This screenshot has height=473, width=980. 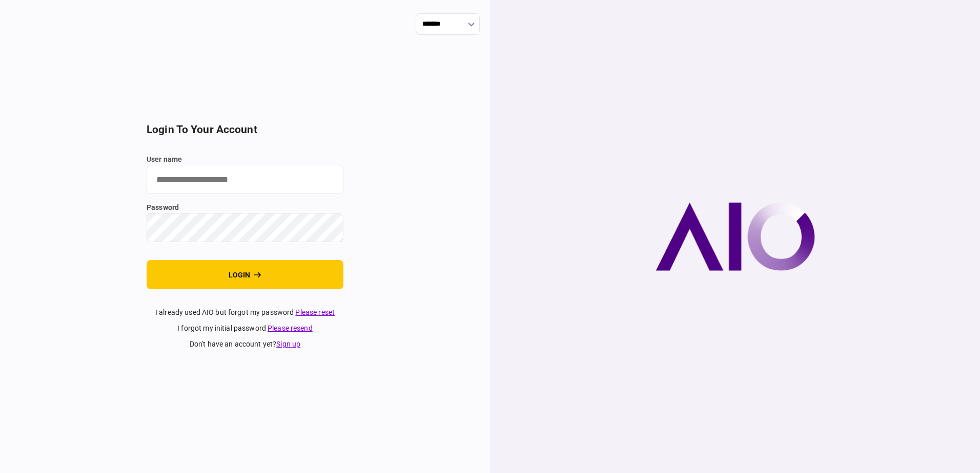 I want to click on a: Sign up, so click(x=288, y=344).